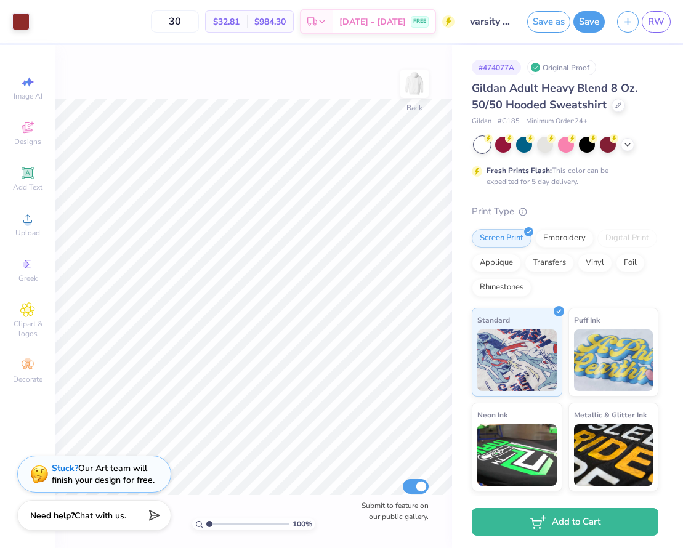  I want to click on span: $984.30, so click(270, 22).